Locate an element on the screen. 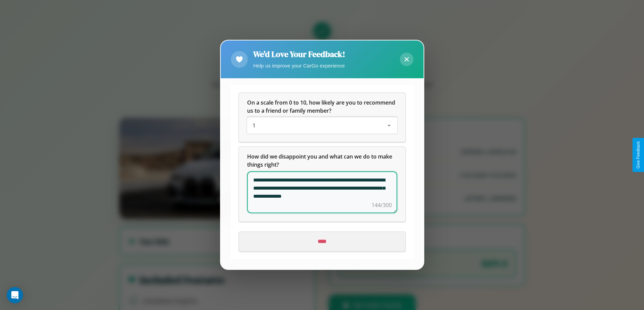 This screenshot has height=310, width=644. p: Help us improve your CarGo experience is located at coordinates (299, 65).